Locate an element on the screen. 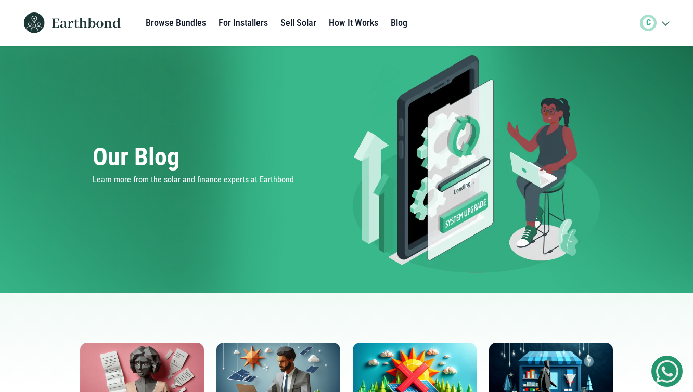 This screenshot has width=693, height=392. a: For Installers is located at coordinates (243, 23).